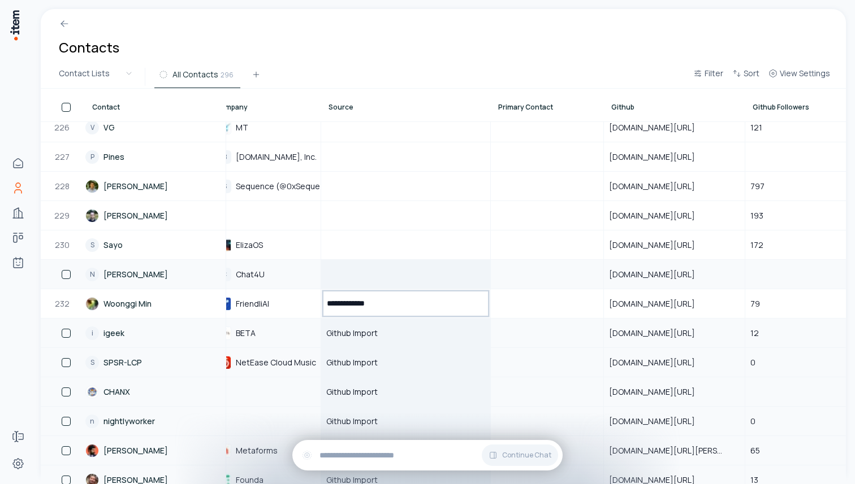 This screenshot has width=855, height=484. Describe the element at coordinates (18, 437) in the screenshot. I see `a: Forms` at that location.